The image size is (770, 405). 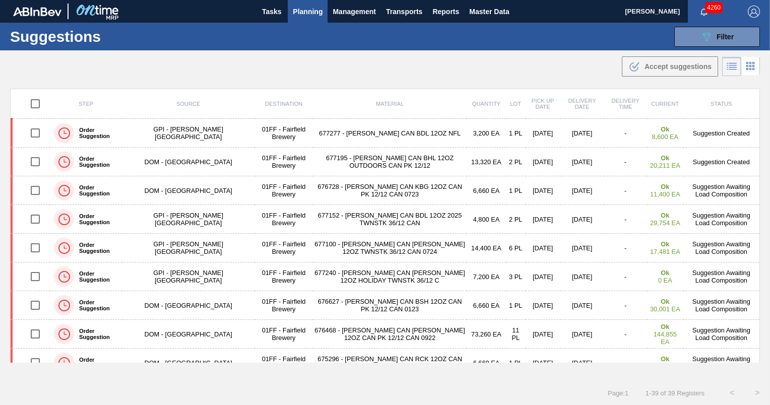 What do you see at coordinates (543, 104) in the screenshot?
I see `span: Pick up Date` at bounding box center [543, 104].